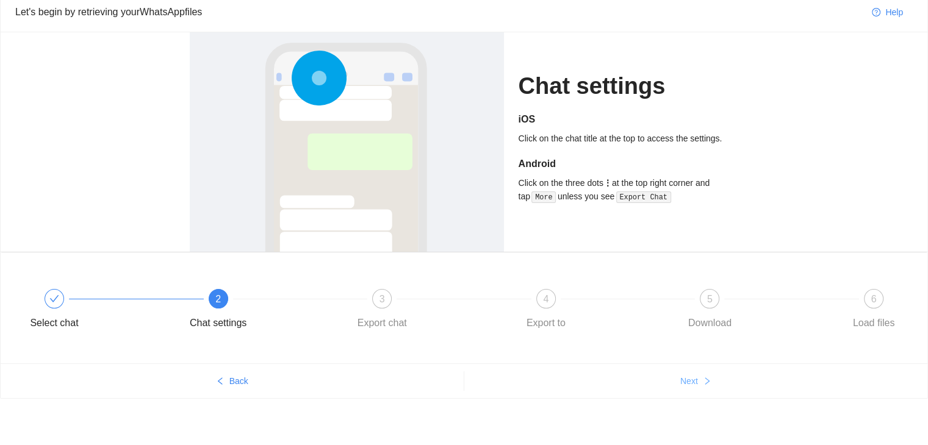  What do you see at coordinates (887, 12) in the screenshot?
I see `button: question-circleHelp` at bounding box center [887, 12].